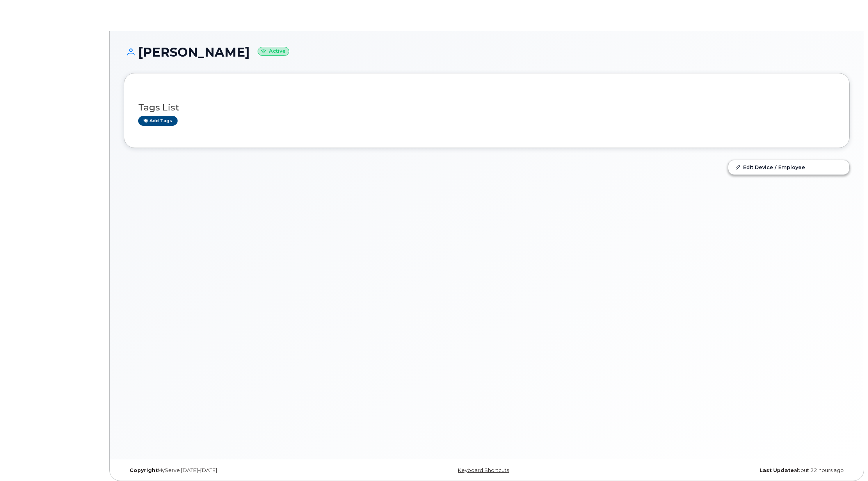 This screenshot has height=481, width=868. Describe the element at coordinates (777, 470) in the screenshot. I see `strong: Last Update` at that location.